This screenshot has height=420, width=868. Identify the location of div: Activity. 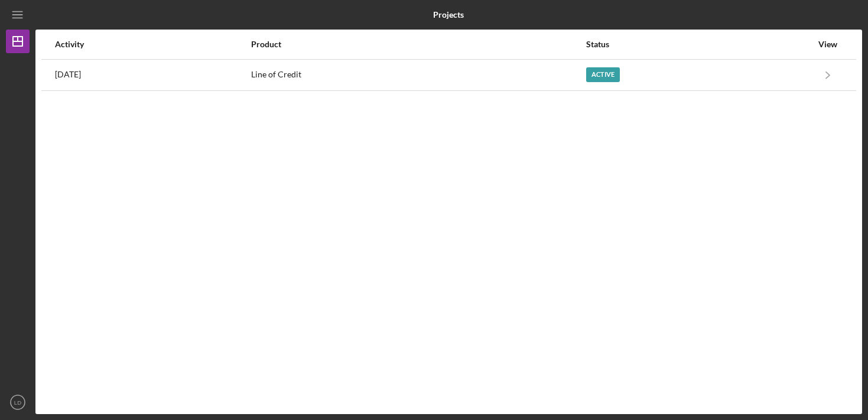
(152, 44).